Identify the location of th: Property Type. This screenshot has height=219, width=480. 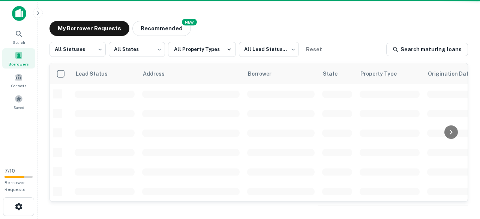
(389, 74).